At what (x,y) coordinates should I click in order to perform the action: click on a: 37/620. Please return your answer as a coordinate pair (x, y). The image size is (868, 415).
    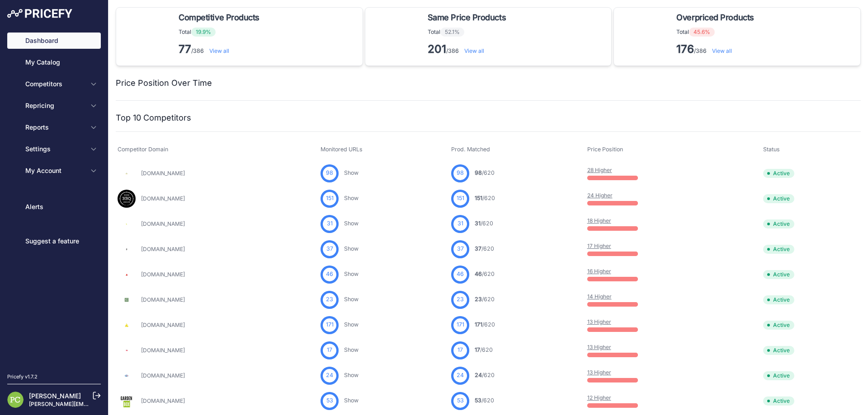
    Looking at the image, I should click on (484, 249).